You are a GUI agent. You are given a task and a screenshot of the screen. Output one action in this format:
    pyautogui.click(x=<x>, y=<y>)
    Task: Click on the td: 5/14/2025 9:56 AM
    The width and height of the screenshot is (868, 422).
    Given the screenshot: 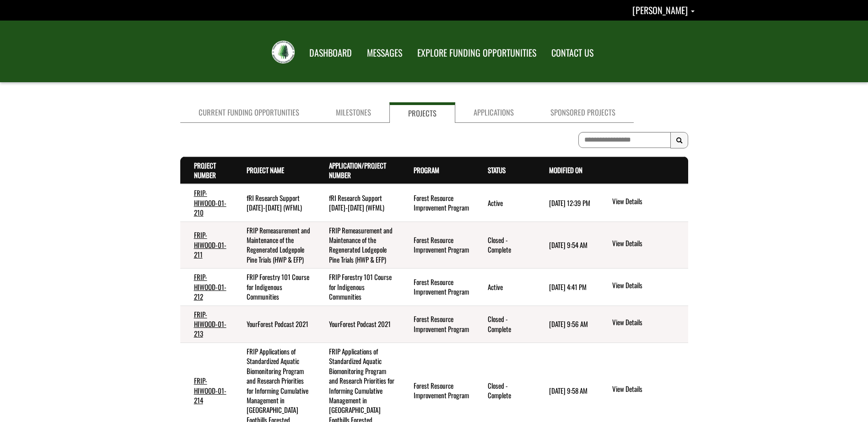 What is the action you would take?
    pyautogui.click(x=566, y=324)
    